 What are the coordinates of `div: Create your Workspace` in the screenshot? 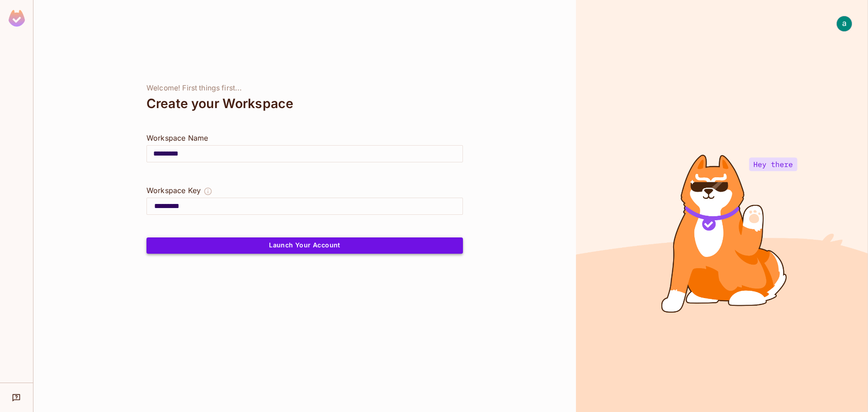 It's located at (305, 104).